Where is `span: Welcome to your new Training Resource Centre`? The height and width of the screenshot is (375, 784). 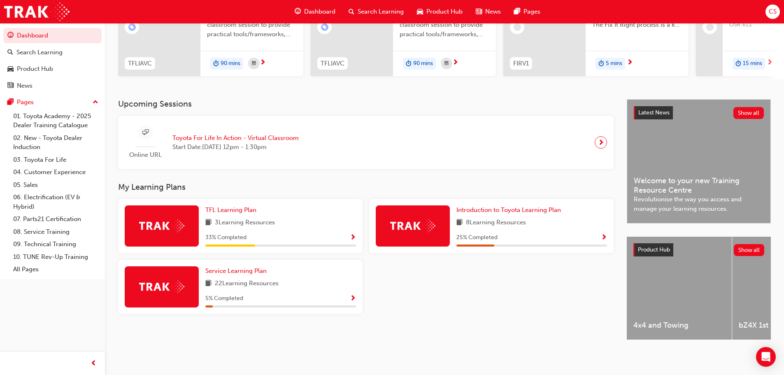
span: Welcome to your new Training Resource Centre is located at coordinates (698, 185).